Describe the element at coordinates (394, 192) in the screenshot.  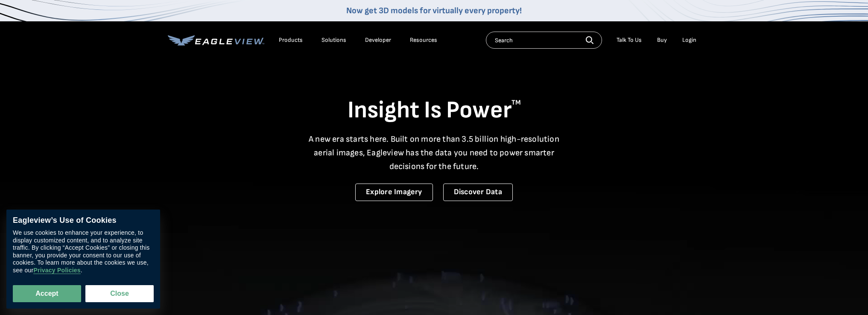
I see `a: Explore Imagery` at that location.